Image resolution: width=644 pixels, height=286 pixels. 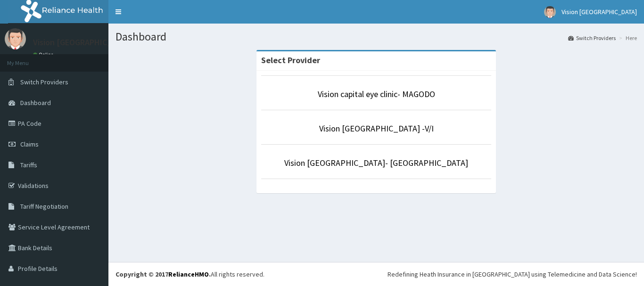 I want to click on span: Switch Providers, so click(x=44, y=82).